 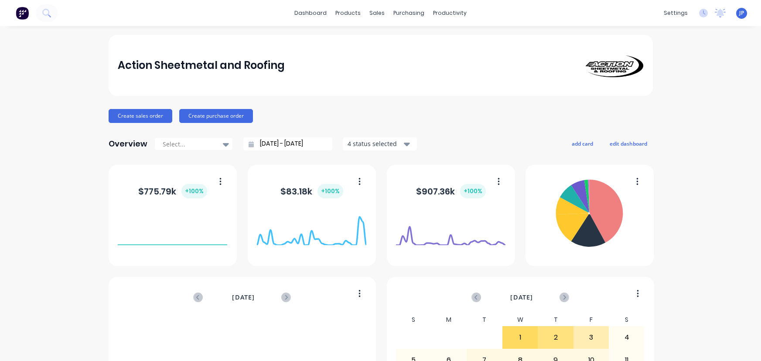 I want to click on div: F, so click(x=591, y=319).